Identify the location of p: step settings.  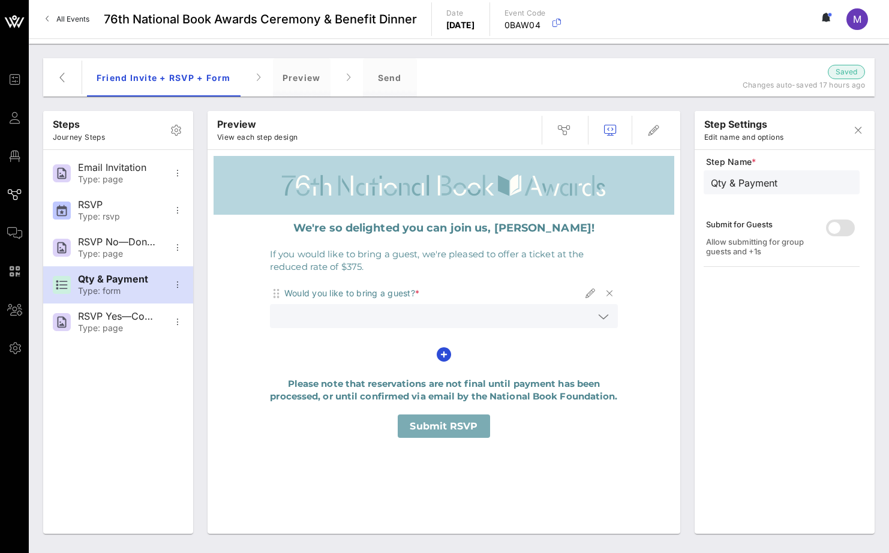
(743, 124).